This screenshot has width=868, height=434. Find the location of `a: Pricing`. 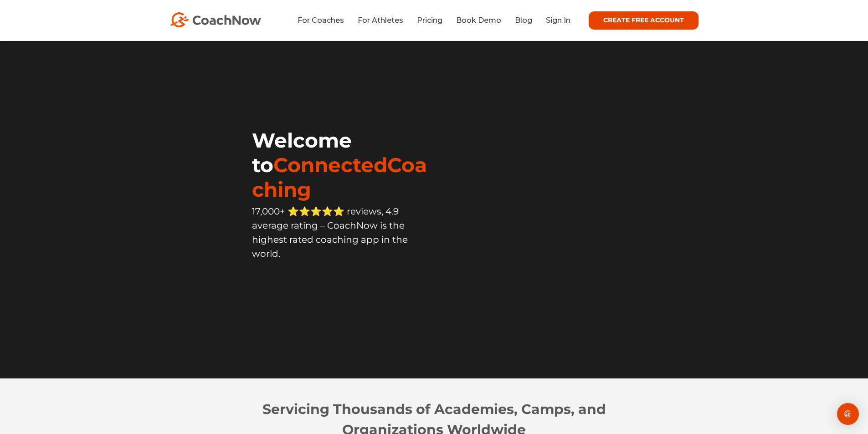

a: Pricing is located at coordinates (430, 20).